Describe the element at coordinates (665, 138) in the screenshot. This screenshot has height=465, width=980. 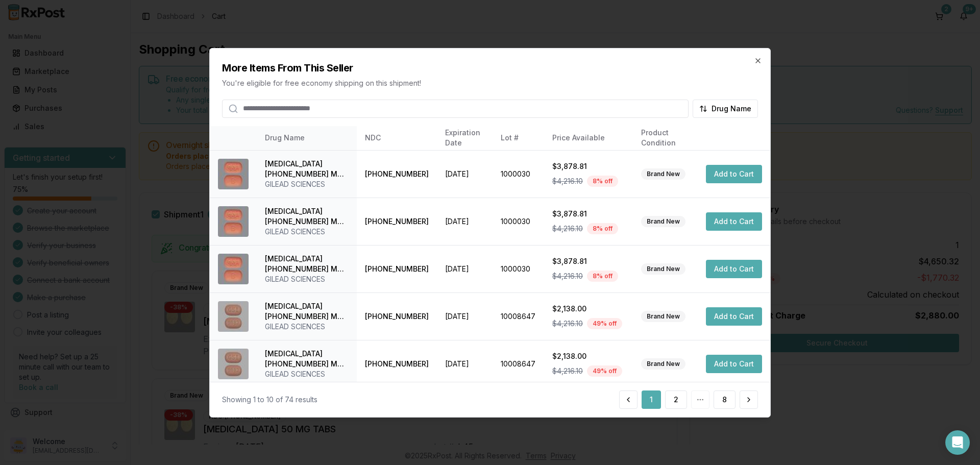
I see `th: Product Condition` at that location.